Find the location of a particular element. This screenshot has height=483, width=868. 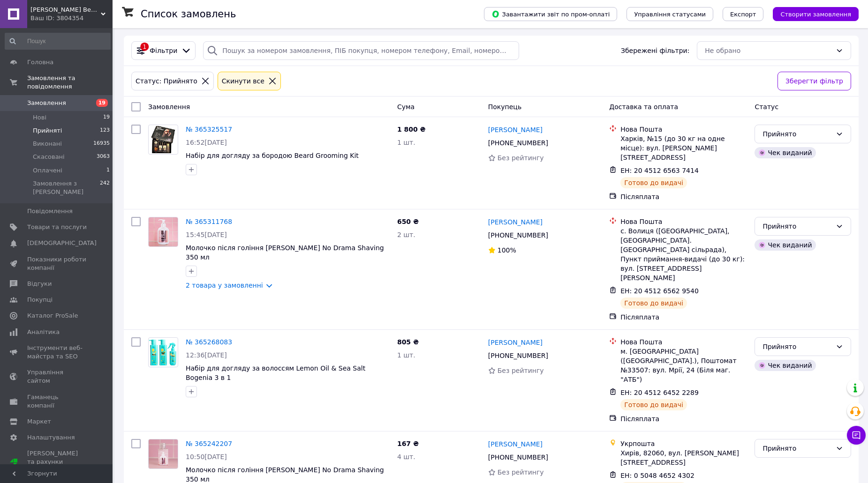

button: Управління статусами is located at coordinates (670, 14).